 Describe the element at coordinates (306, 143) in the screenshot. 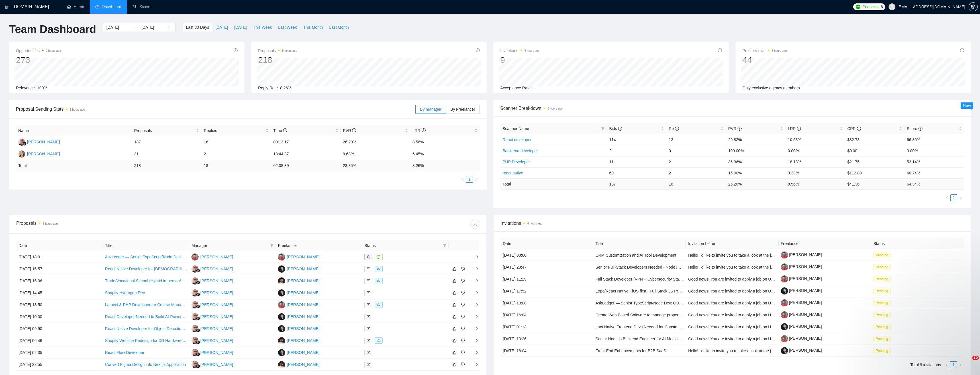

I see `td: 00:13:17` at that location.